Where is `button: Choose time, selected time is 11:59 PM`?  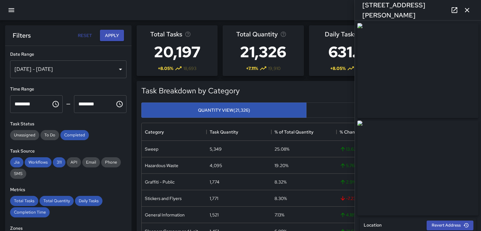
button: Choose time, selected time is 11:59 PM is located at coordinates (119, 104).